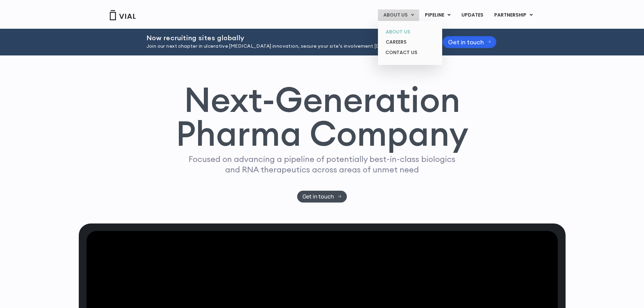  I want to click on a: CAREERS, so click(410, 42).